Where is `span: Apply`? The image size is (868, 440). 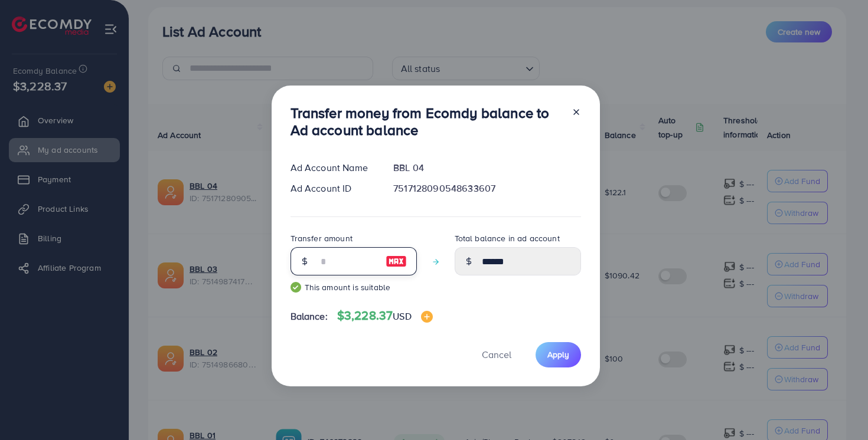 span: Apply is located at coordinates (558, 355).